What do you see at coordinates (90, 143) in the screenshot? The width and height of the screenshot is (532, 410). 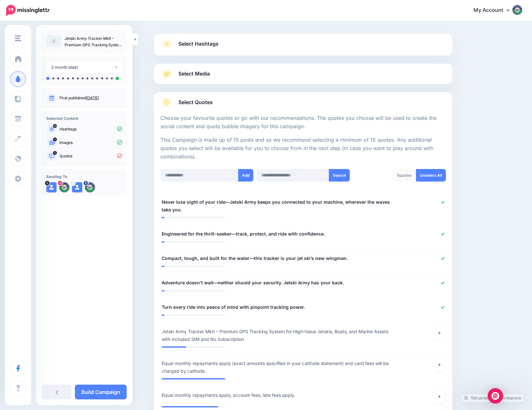 I see `p: Images` at bounding box center [90, 143].